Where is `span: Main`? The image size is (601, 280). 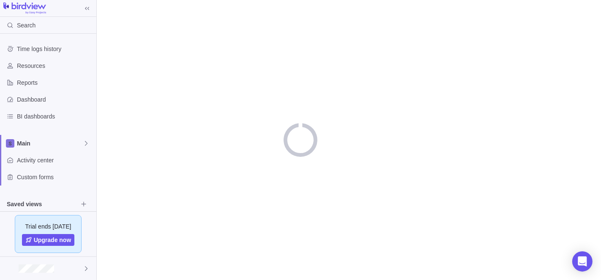
span: Main is located at coordinates (50, 144).